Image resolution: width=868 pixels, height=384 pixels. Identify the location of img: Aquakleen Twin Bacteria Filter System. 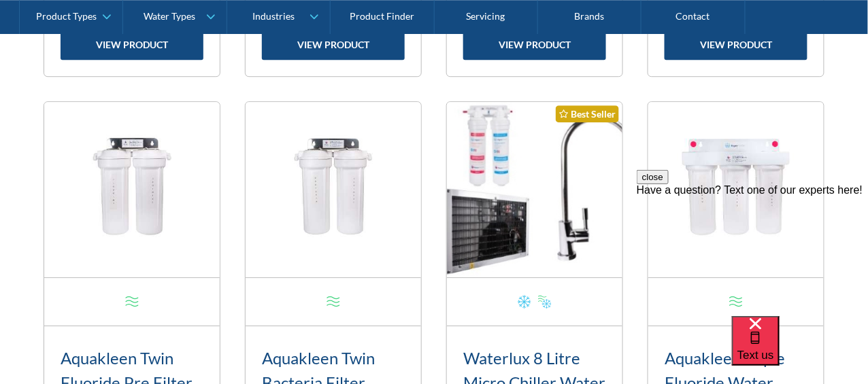
(333, 189).